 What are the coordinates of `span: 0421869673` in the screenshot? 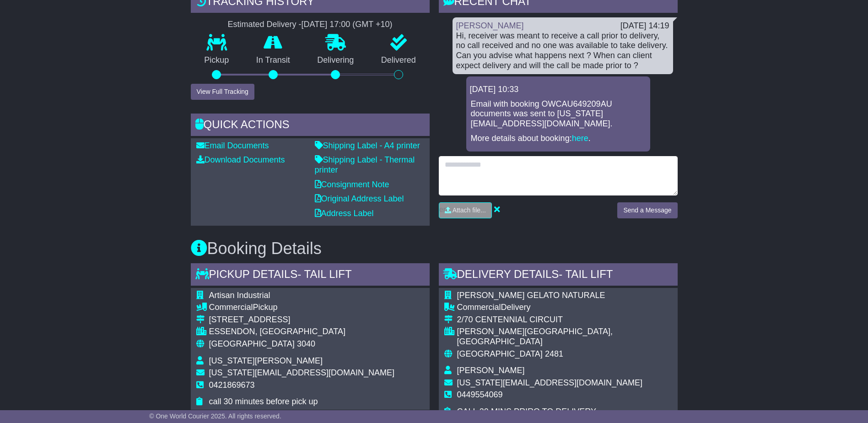 It's located at (232, 385).